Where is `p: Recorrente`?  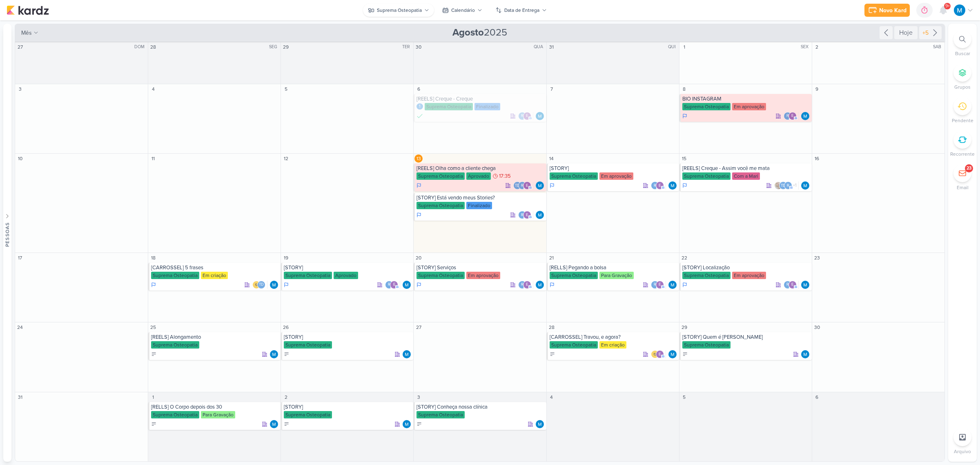 p: Recorrente is located at coordinates (963, 154).